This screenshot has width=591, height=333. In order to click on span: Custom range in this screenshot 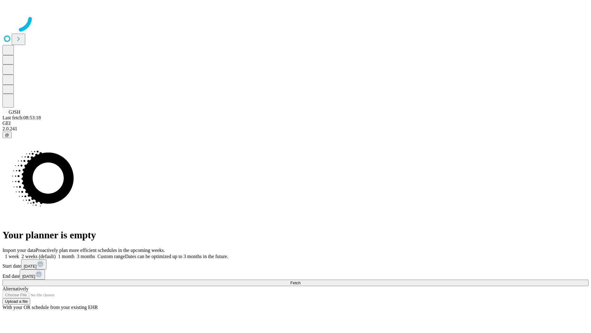, I will do `click(111, 256)`.